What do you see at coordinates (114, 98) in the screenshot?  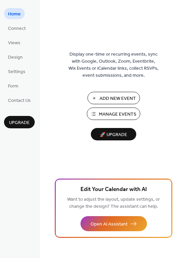 I see `button: Add New Event` at bounding box center [114, 98].